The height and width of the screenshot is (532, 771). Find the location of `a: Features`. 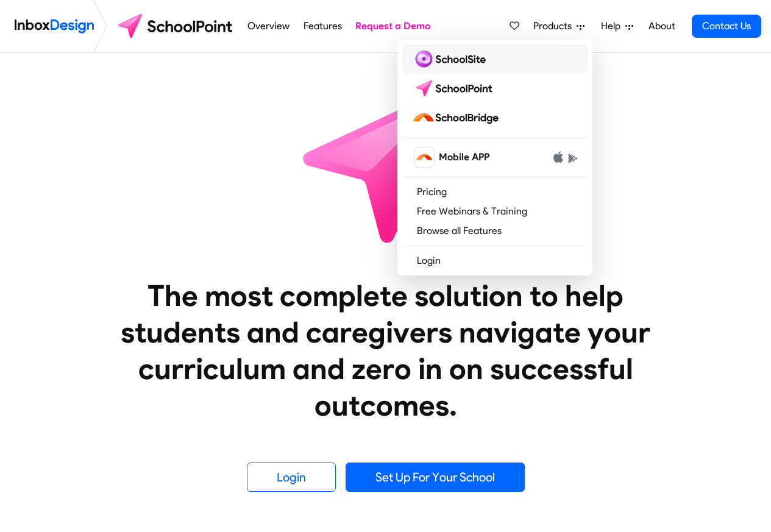

a: Features is located at coordinates (322, 26).